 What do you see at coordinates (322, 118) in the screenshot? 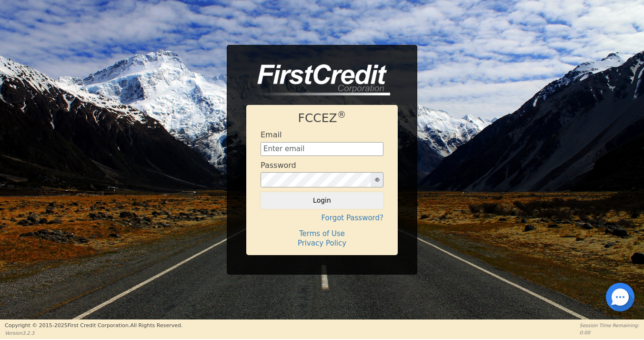
I see `h1: FCCEZ` at bounding box center [322, 118].